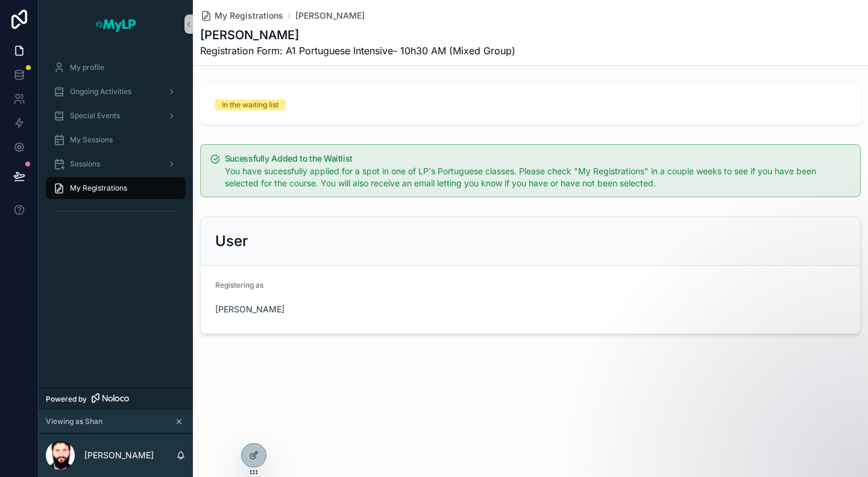 The width and height of the screenshot is (868, 477). I want to click on a: My Sessions, so click(115, 140).